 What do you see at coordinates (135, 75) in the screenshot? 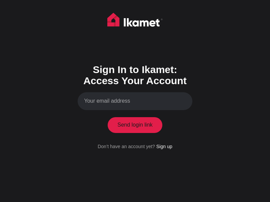
I see `h1: Sign In to Ikamet: Access Your Account` at bounding box center [135, 75].